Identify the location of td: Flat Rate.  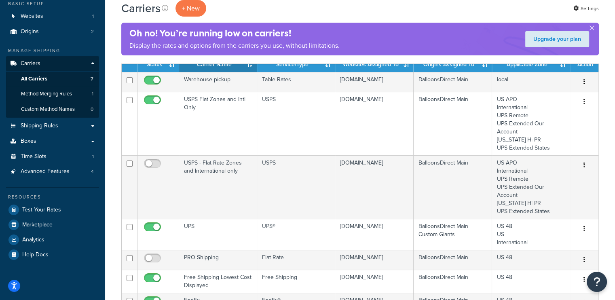
(296, 259).